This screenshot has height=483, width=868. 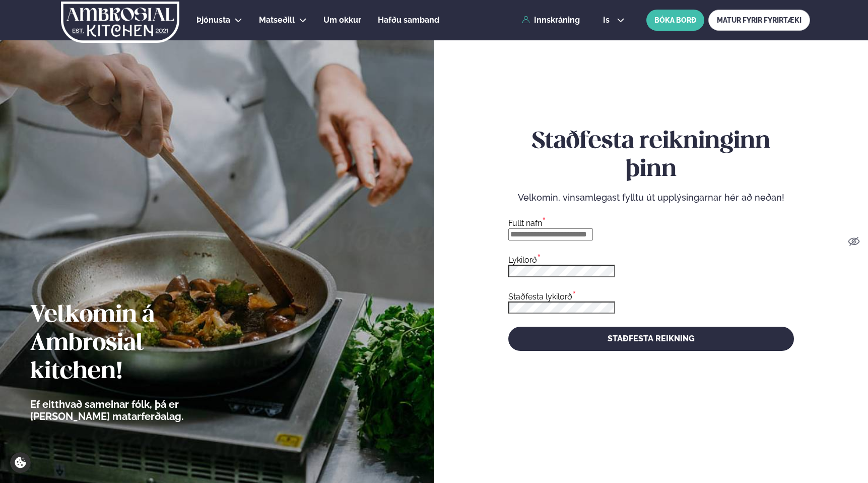 What do you see at coordinates (277, 20) in the screenshot?
I see `span: Matseðill` at bounding box center [277, 20].